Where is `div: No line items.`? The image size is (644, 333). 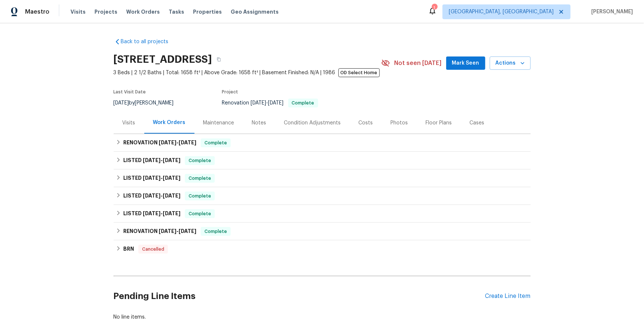 div: No line items. is located at coordinates (322, 317).